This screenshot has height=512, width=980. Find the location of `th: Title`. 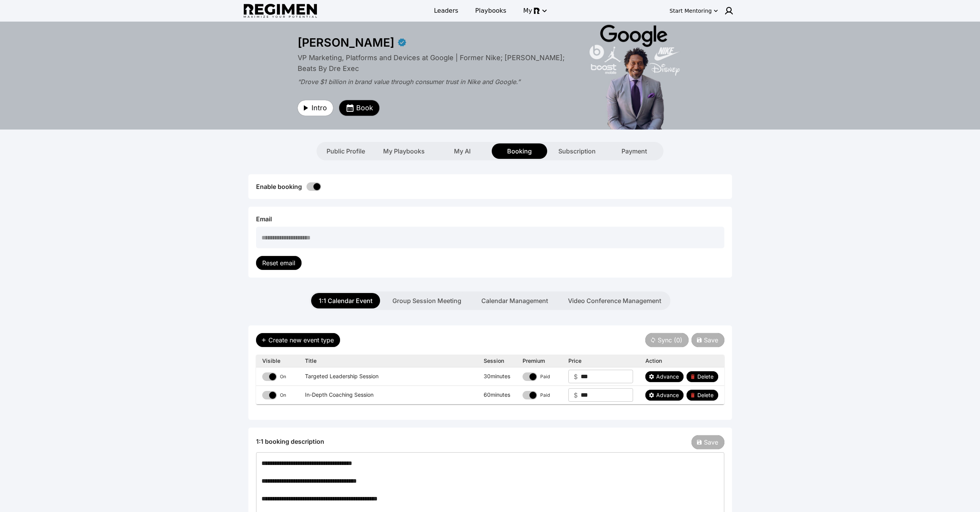

th: Title is located at coordinates (388, 361).